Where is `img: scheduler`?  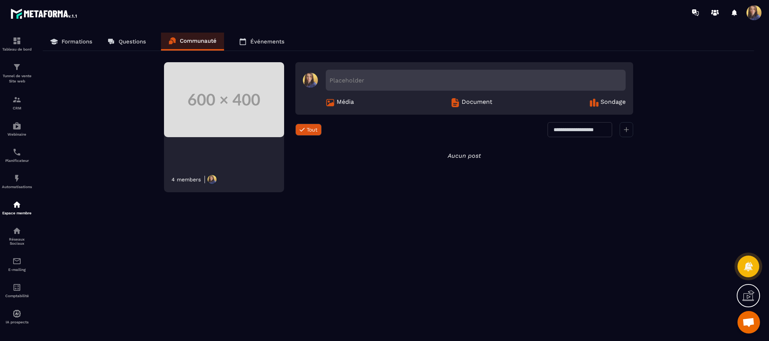
img: scheduler is located at coordinates (17, 152).